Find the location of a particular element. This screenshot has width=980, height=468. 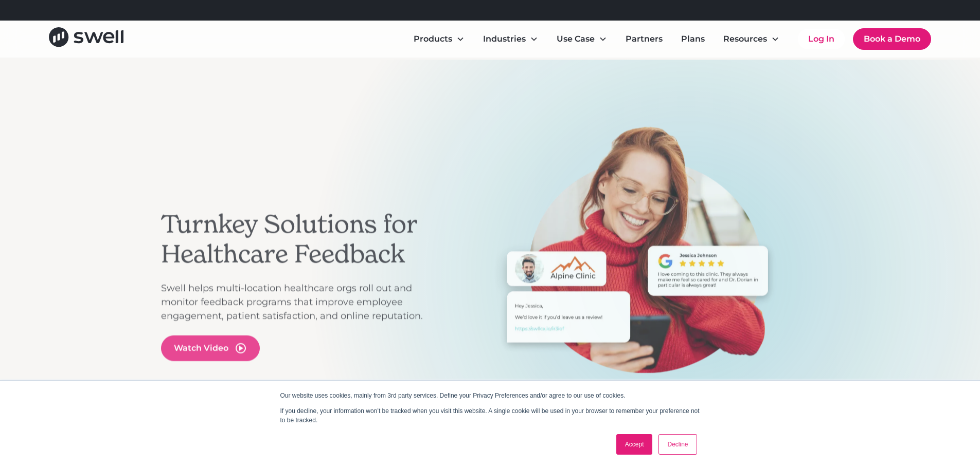

div: 1 of 3 is located at coordinates (634, 269).